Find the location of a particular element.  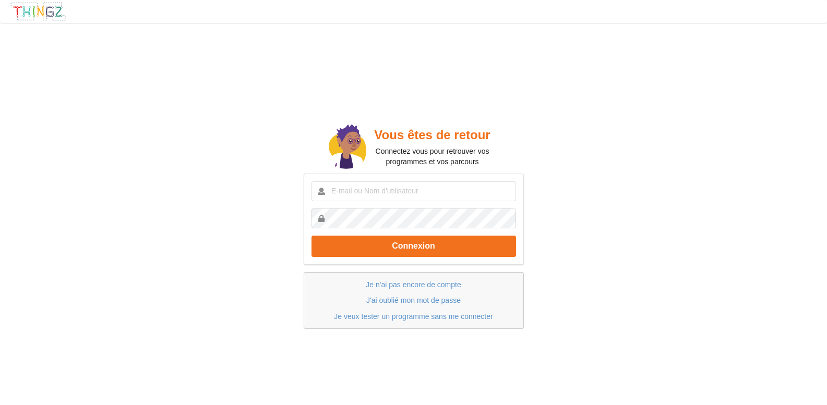

a: Je veux tester un programme sans me connecter is located at coordinates (413, 317).